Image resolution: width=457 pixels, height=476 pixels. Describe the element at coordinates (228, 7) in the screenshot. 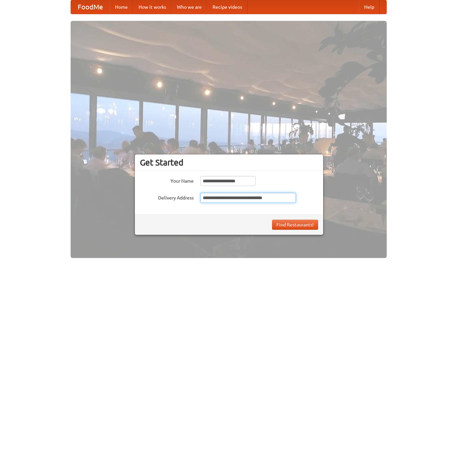

I see `a: Recipe videos` at that location.